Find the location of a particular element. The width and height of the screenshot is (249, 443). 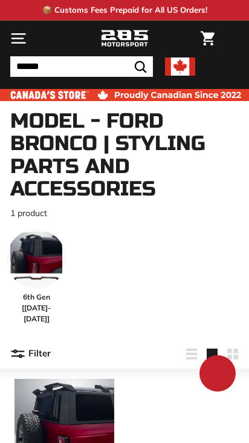

p: 📦 Customs Fees Prepaid for All US Orders! is located at coordinates (125, 10).